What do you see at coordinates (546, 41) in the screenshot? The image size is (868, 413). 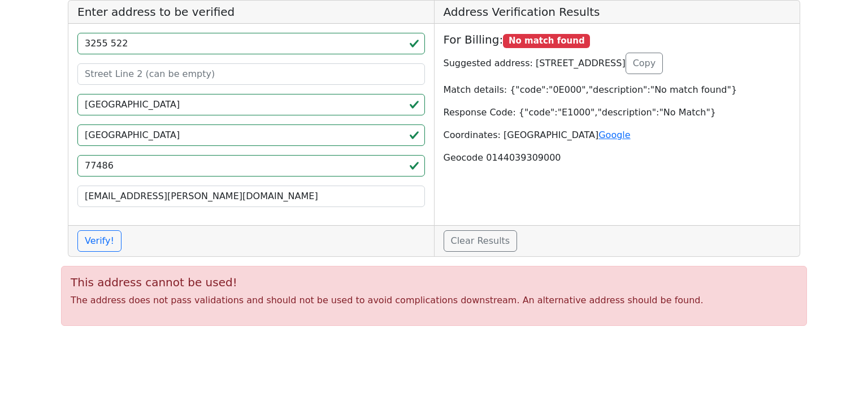 I see `span: No match found` at bounding box center [546, 41].